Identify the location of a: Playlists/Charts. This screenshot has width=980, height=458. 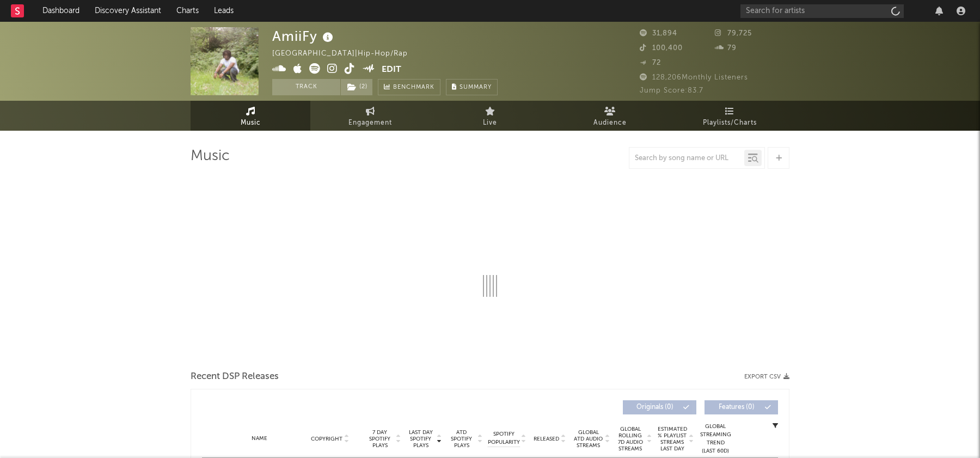
(730, 116).